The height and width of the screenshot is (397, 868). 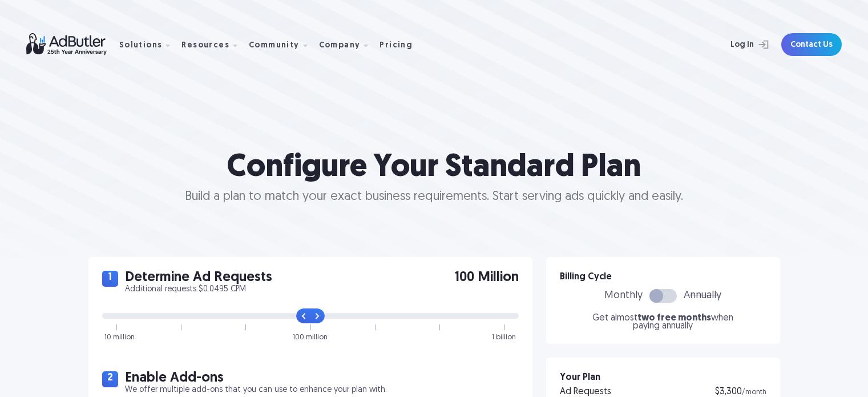 I want to click on span: Monthly, so click(x=623, y=296).